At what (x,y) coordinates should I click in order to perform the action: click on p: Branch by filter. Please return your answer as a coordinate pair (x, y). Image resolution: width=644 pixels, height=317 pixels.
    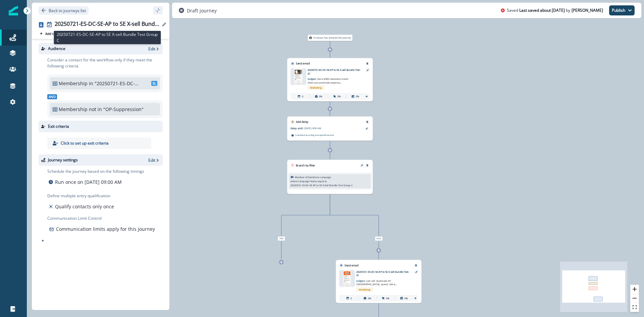
    Looking at the image, I should click on (305, 165).